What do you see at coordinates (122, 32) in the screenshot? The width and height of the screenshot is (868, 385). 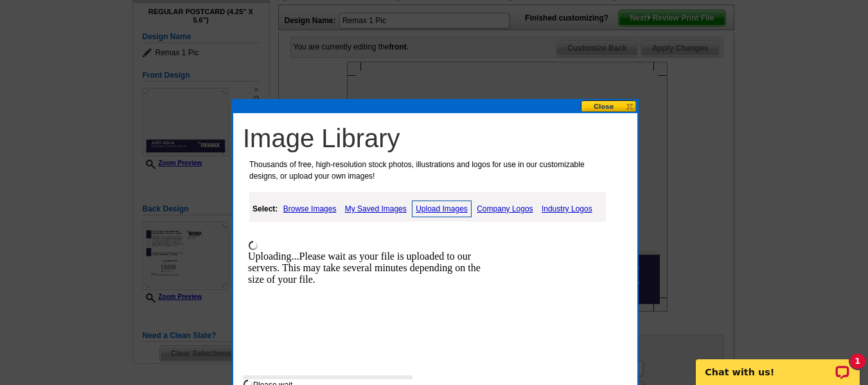 I see `div: Uploading...Please wait as your file is uploaded to our servers. This may take several minutes de...` at bounding box center [122, 32].